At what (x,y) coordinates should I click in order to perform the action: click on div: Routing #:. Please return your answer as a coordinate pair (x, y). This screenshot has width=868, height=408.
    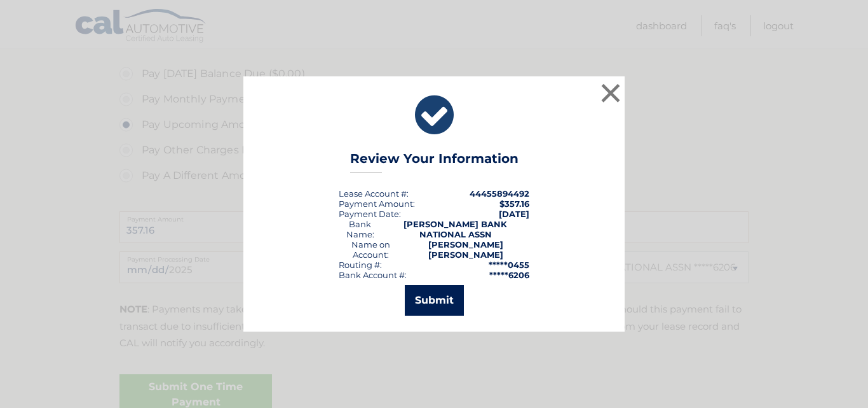
    Looking at the image, I should click on (360, 265).